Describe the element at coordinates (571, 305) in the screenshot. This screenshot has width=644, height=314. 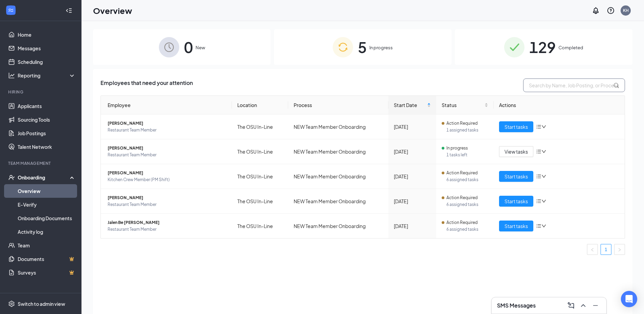
I see `button: ComposeMessage` at that location.